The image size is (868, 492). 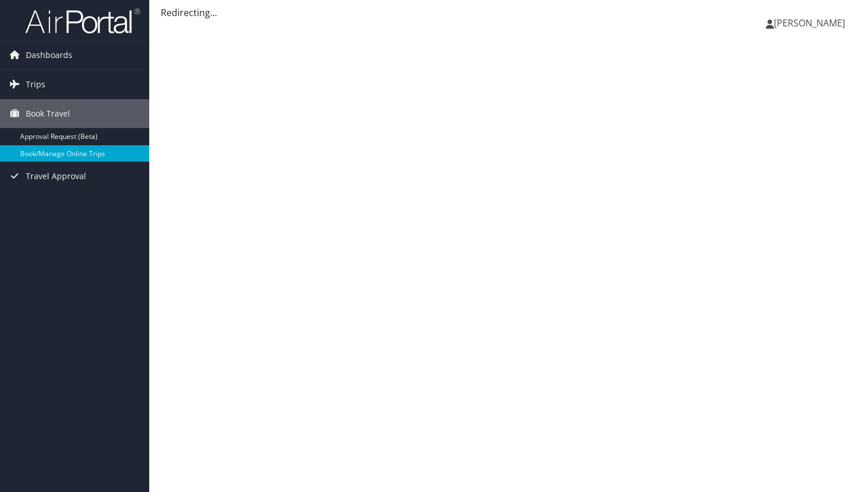 What do you see at coordinates (56, 176) in the screenshot?
I see `span: Travel Approval` at bounding box center [56, 176].